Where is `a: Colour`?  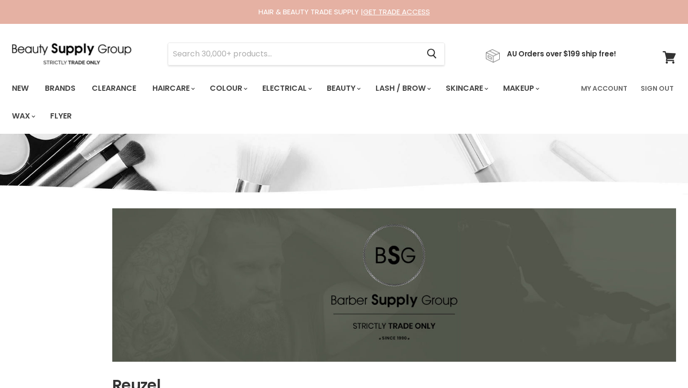
a: Colour is located at coordinates (228, 88).